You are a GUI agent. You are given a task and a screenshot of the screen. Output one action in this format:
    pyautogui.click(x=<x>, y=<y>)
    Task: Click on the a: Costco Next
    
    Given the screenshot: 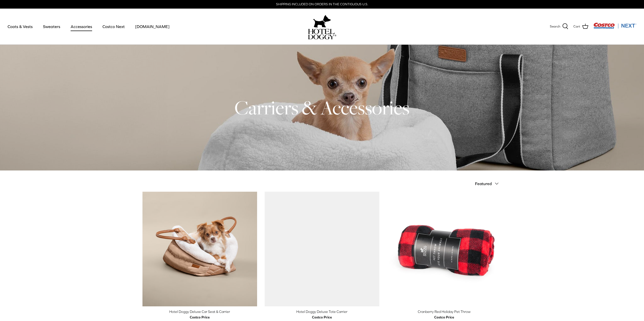 What is the action you would take?
    pyautogui.click(x=113, y=26)
    